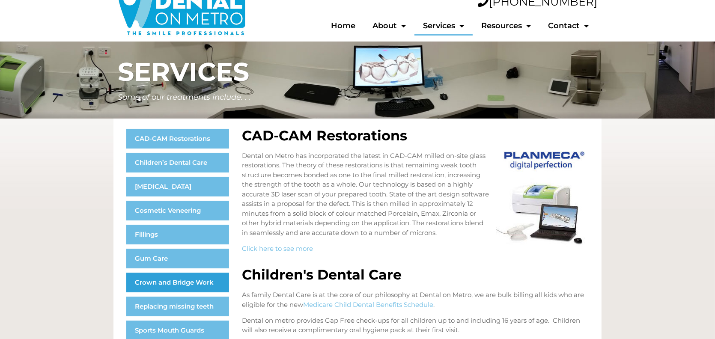 Image resolution: width=715 pixels, height=339 pixels. Describe the element at coordinates (569, 26) in the screenshot. I see `a: Contact` at that location.